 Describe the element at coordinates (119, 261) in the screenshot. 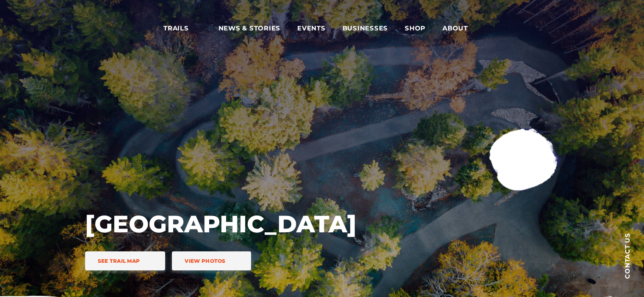

I see `span: See Trail Map` at that location.